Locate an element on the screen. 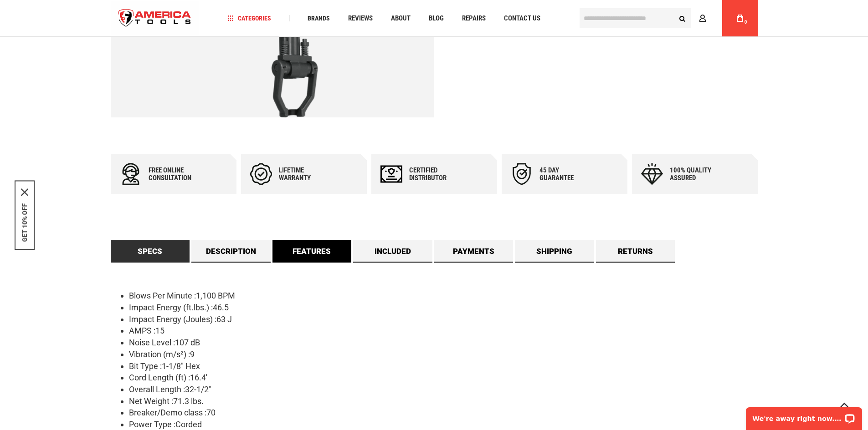  p: We're away right now. Please check back later! is located at coordinates (58, 18).